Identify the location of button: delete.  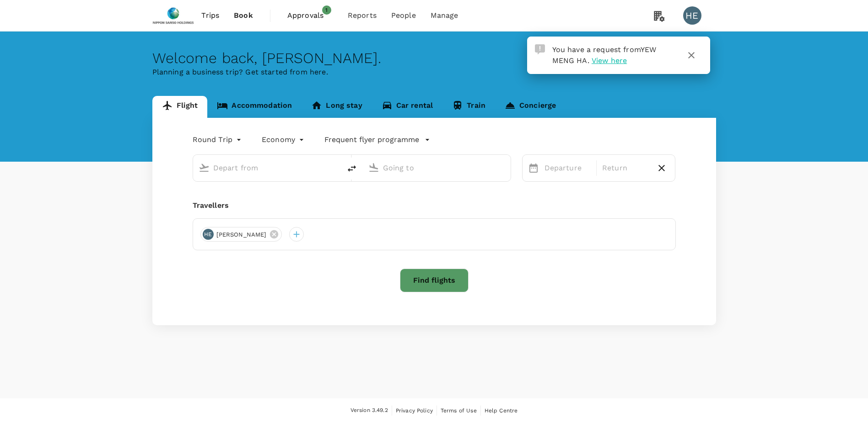
(352, 168).